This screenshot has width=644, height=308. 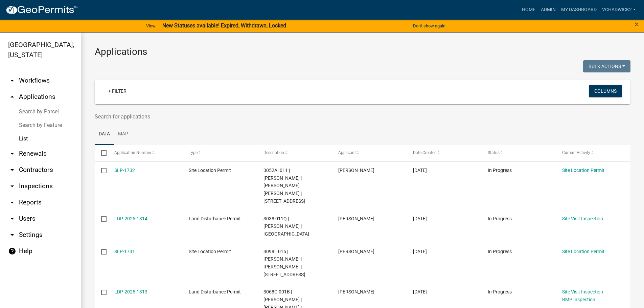 What do you see at coordinates (579, 10) in the screenshot?
I see `a: My Dashboard` at bounding box center [579, 10].